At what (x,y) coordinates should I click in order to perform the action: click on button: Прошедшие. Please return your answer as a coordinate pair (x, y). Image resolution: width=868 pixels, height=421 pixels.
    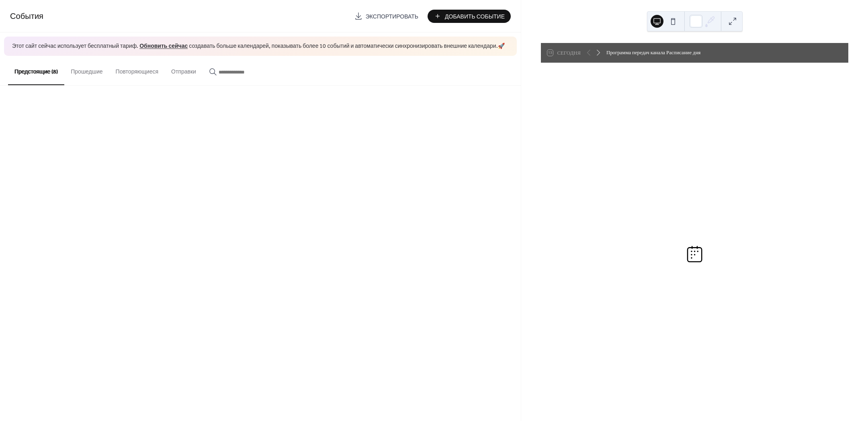
    Looking at the image, I should click on (86, 70).